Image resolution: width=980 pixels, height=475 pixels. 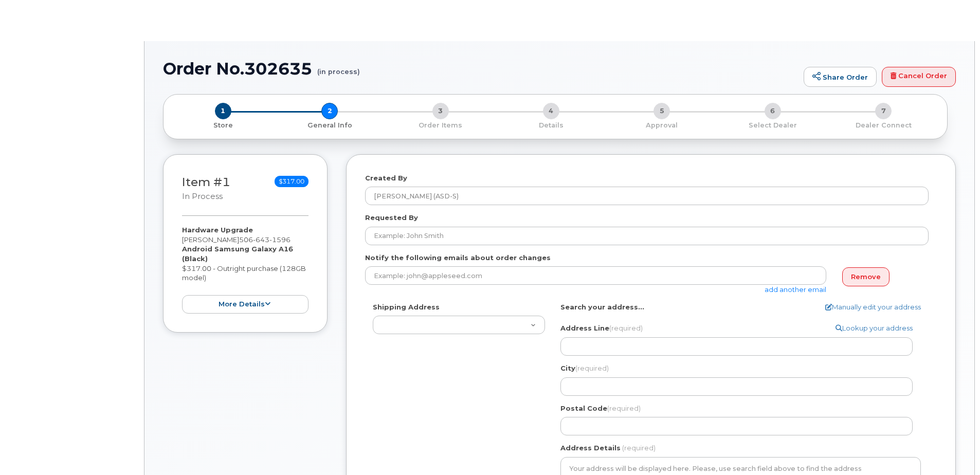 I want to click on small: in process, so click(x=202, y=197).